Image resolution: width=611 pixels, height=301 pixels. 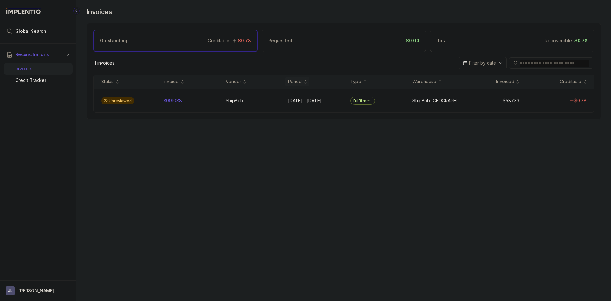 I want to click on p: Fulfillment, so click(x=363, y=101).